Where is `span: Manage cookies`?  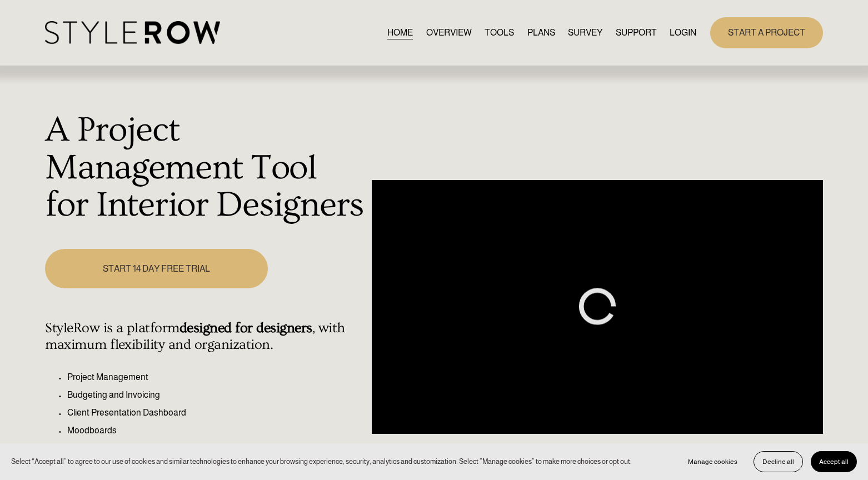 span: Manage cookies is located at coordinates (713, 461).